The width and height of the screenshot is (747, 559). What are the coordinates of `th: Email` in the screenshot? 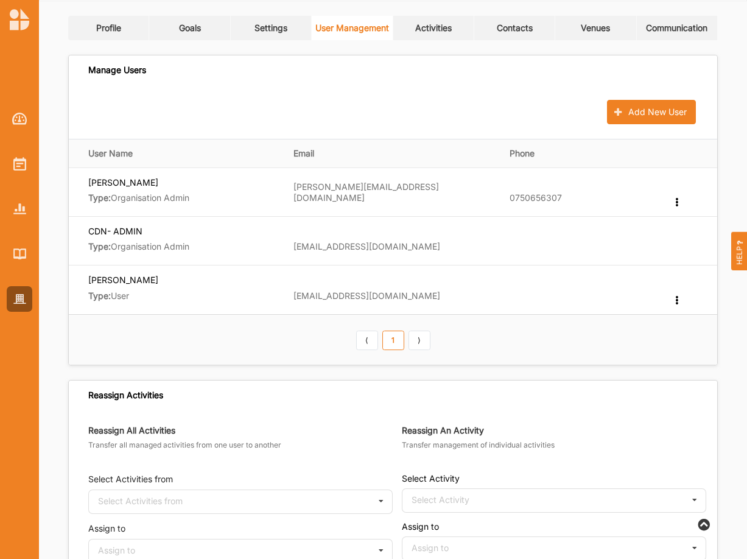 It's located at (393, 153).